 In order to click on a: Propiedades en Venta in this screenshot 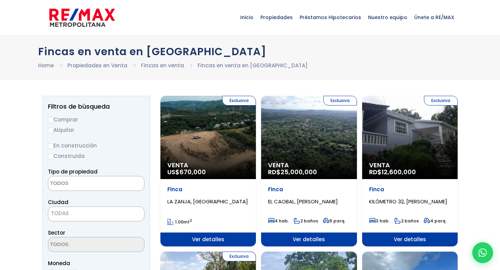, I will do `click(97, 65)`.